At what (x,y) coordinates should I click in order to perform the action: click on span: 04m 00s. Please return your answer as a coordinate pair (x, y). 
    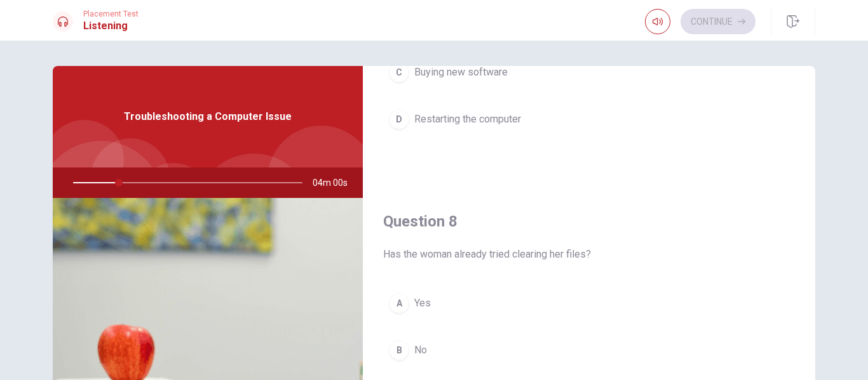
    Looking at the image, I should click on (335, 183).